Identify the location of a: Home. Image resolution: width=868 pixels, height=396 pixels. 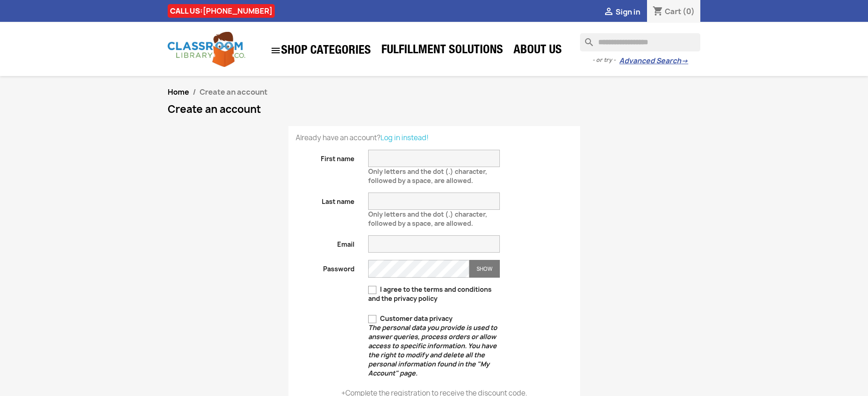
(178, 92).